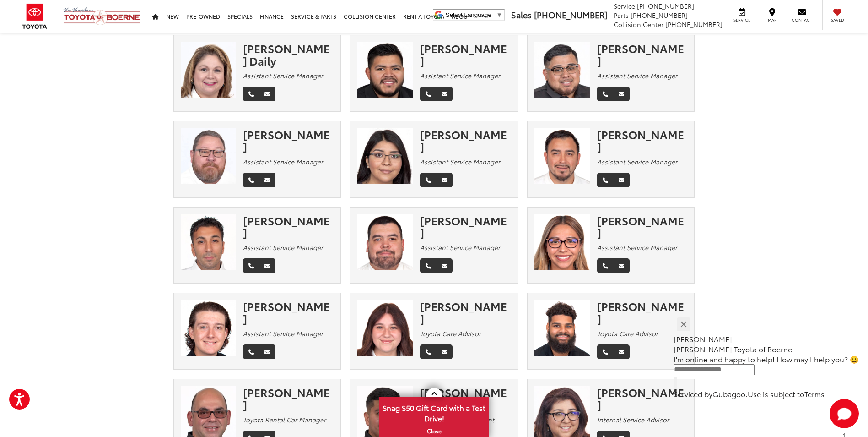 The width and height of the screenshot is (868, 437). What do you see at coordinates (468, 14) in the screenshot?
I see `span: Select Language` at bounding box center [468, 14].